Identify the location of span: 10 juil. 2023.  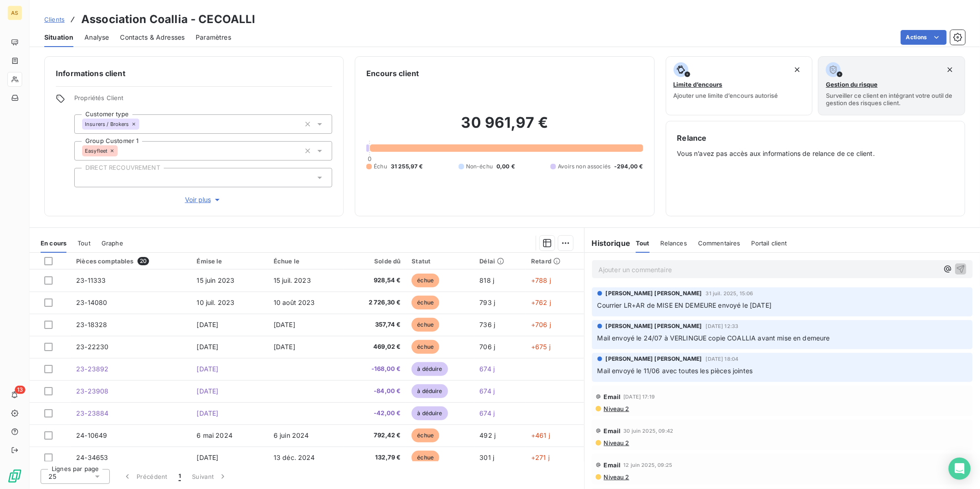
(215, 302).